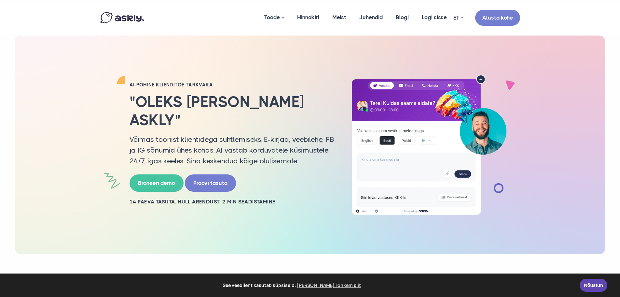 Image resolution: width=620 pixels, height=297 pixels. What do you see at coordinates (274, 18) in the screenshot?
I see `a: Toode` at bounding box center [274, 18].